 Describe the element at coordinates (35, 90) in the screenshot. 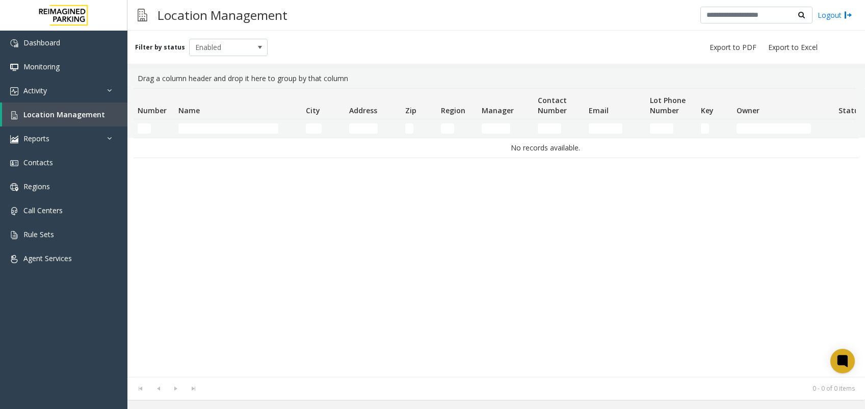

I see `span: Activity` at that location.